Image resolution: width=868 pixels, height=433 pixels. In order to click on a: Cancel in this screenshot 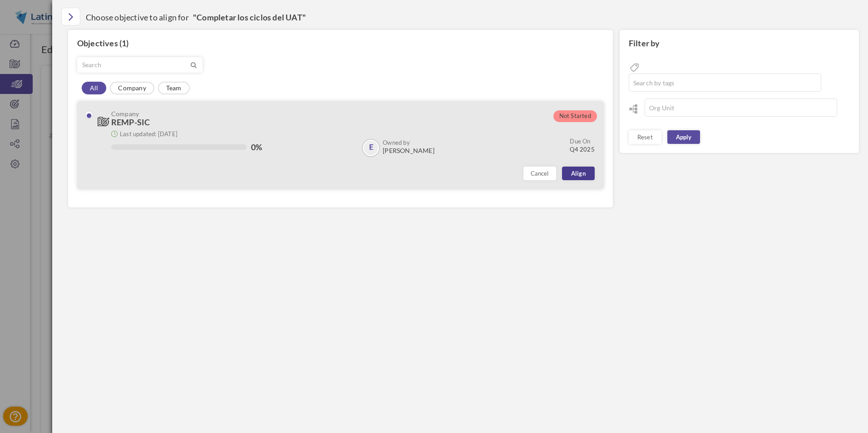, I will do `click(540, 174)`.